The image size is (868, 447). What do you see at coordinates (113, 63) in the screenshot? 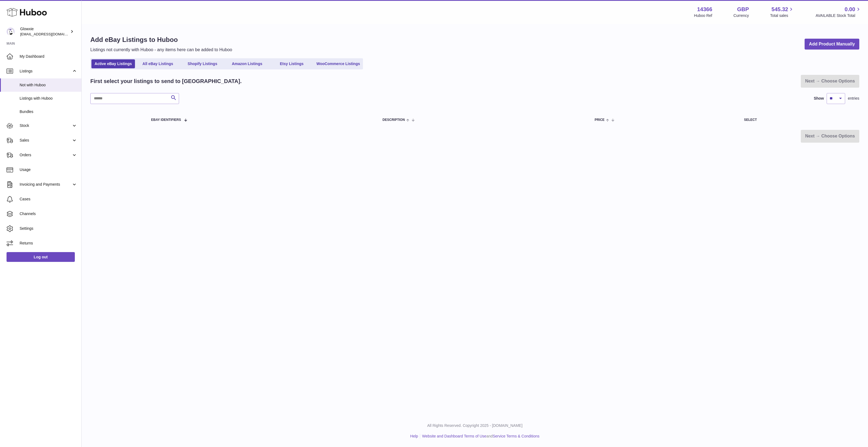
I see `a: Active eBay Listings` at bounding box center [113, 63].